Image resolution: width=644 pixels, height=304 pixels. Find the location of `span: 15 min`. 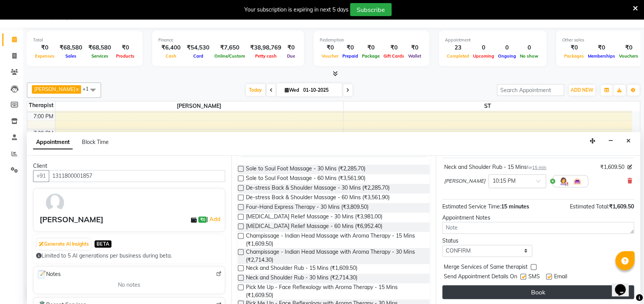

span: 15 min is located at coordinates (539, 167).